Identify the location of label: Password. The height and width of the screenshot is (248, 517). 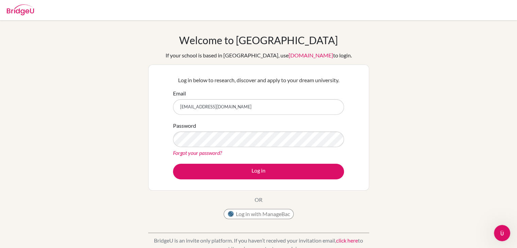
(185, 126).